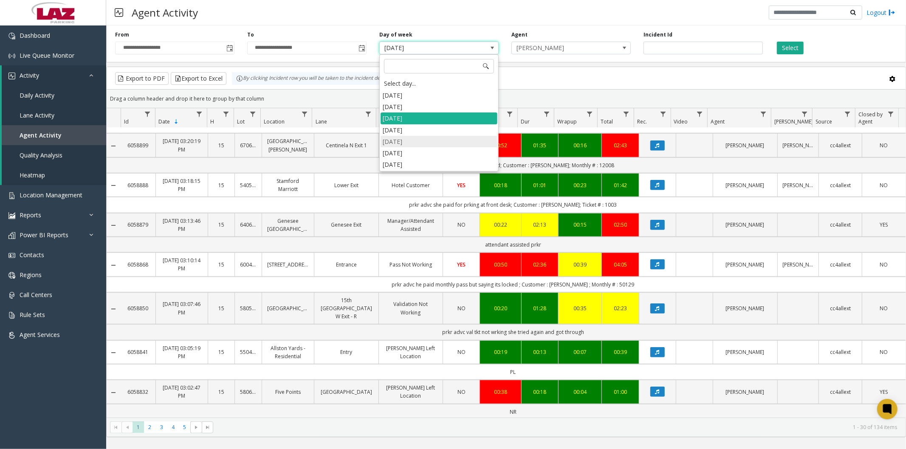  Describe the element at coordinates (681, 121) in the screenshot. I see `span: Video` at that location.